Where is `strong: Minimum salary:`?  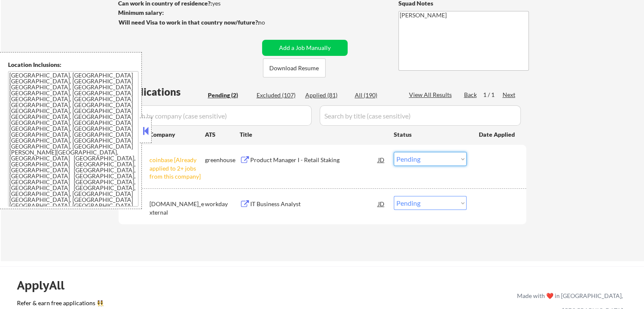
strong: Minimum salary: is located at coordinates (141, 13).